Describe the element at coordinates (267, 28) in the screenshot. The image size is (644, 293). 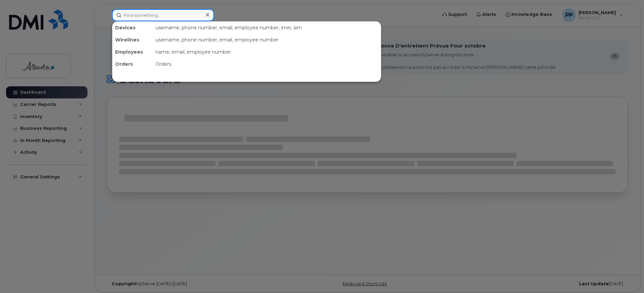
I see `div: username, phone number, email, employee number, imei, sim` at that location.